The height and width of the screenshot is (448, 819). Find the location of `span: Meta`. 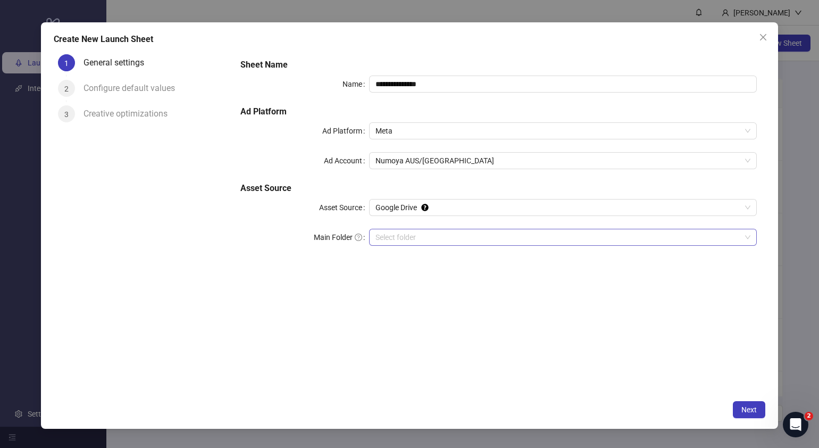

span: Meta is located at coordinates (563, 131).